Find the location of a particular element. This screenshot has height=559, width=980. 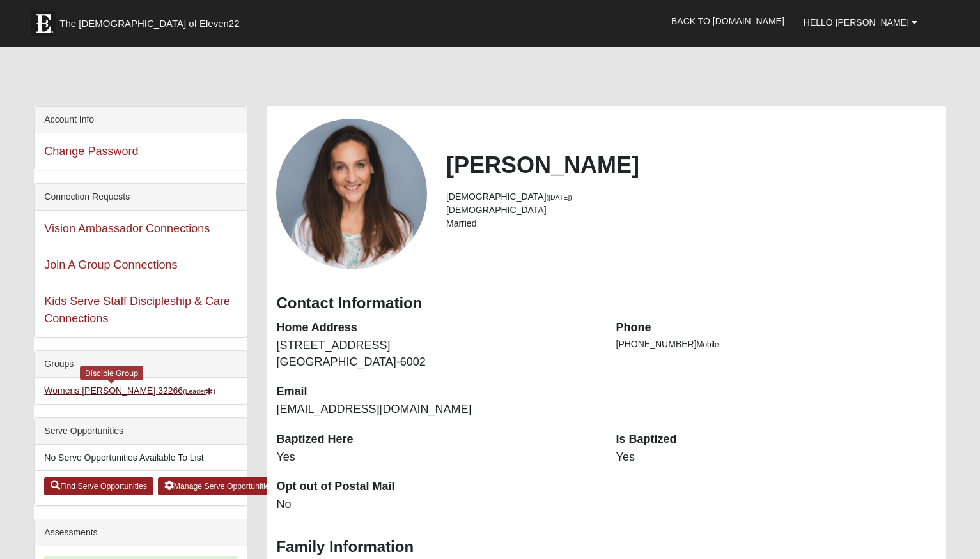

div: Assessments is located at coordinates (140, 533).